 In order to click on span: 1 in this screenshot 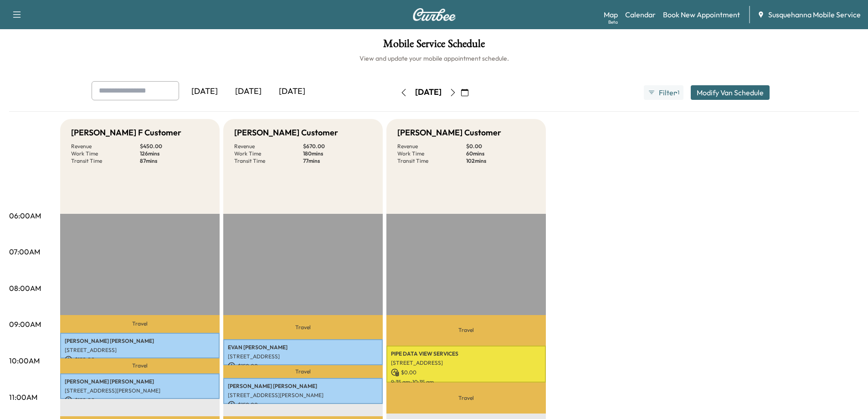, I will do `click(679, 93)`.